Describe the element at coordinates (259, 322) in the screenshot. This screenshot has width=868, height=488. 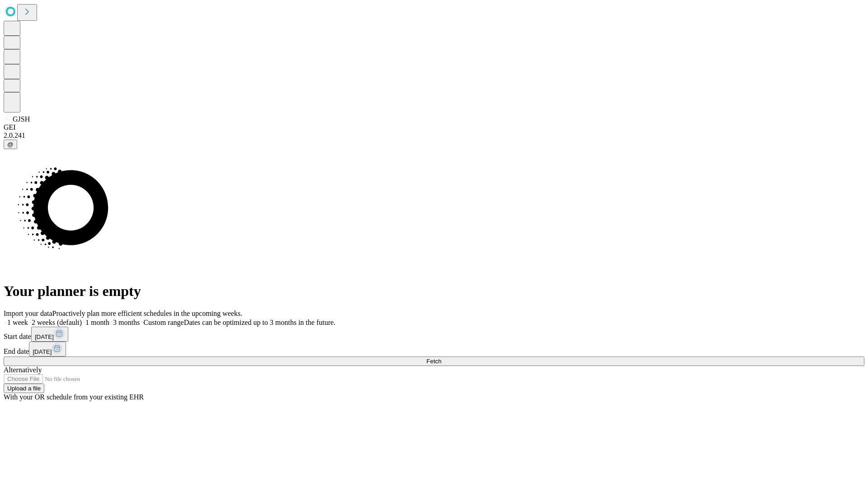
I see `span: Dates can be optimized up to 3 months in the future.` at that location.